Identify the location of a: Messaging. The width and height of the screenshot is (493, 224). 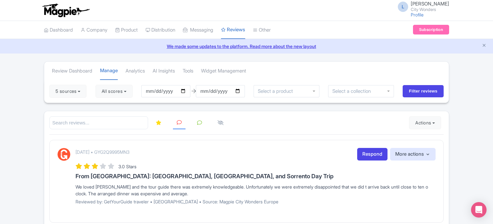
(198, 30).